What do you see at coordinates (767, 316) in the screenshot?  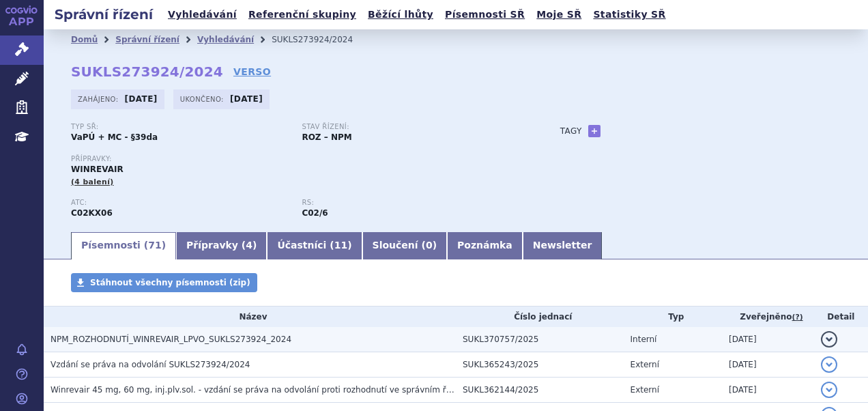 I see `th: Zveřejněno` at bounding box center [767, 316].